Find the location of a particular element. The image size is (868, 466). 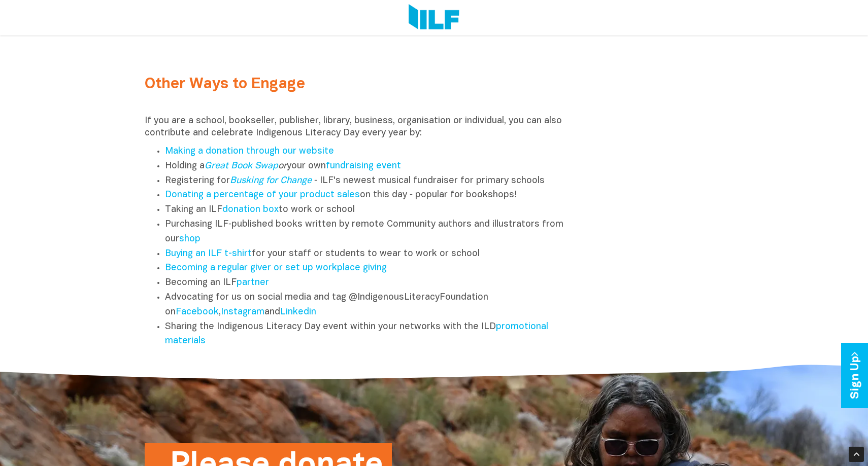

a: Facebook is located at coordinates (197, 312).